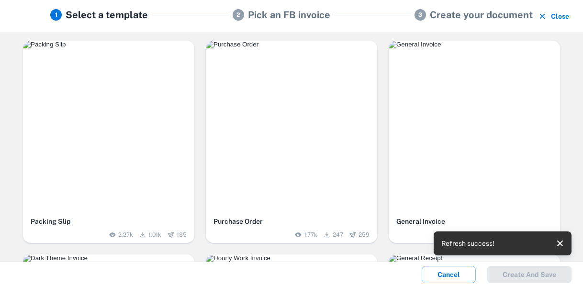 This screenshot has width=583, height=287. I want to click on span: 245, so click(547, 235).